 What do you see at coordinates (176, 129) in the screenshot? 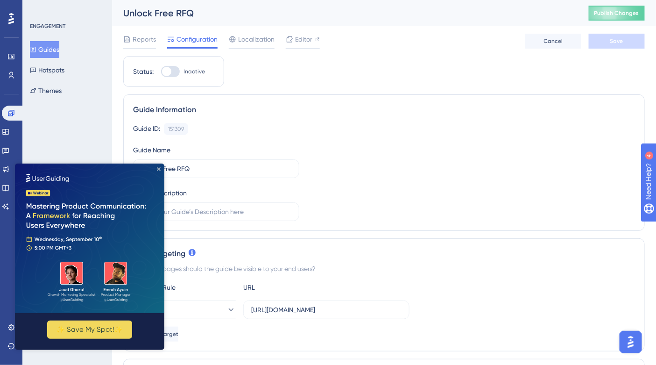
I see `div: 151309` at bounding box center [176, 129].